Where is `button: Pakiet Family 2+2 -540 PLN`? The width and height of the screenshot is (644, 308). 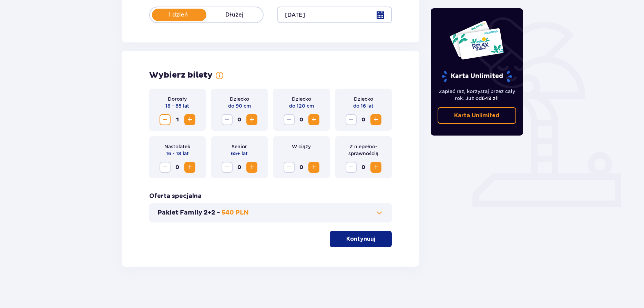 button: Pakiet Family 2+2 -540 PLN is located at coordinates (270, 213).